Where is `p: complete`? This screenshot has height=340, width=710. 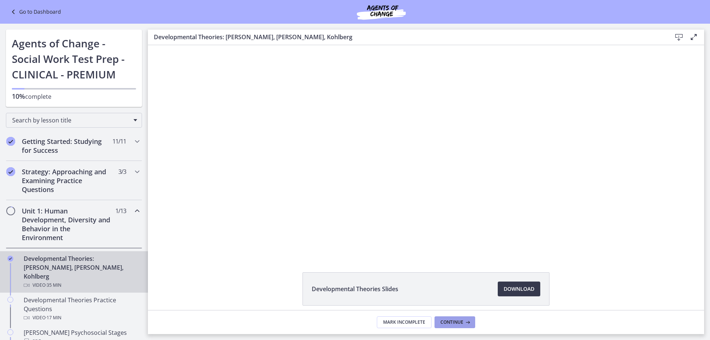 p: complete is located at coordinates (74, 96).